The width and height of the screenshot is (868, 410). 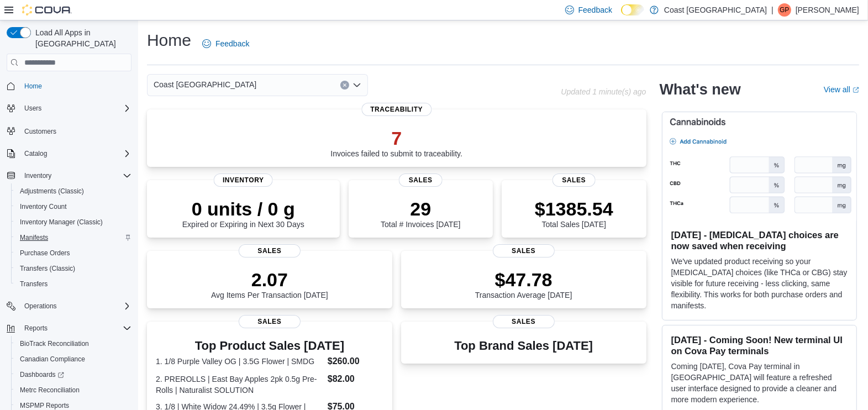 I want to click on span: Home, so click(x=76, y=85).